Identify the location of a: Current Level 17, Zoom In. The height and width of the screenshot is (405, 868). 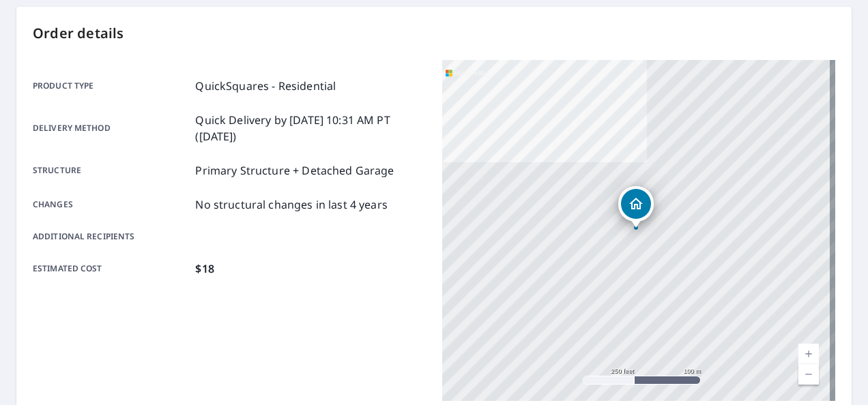
(809, 354).